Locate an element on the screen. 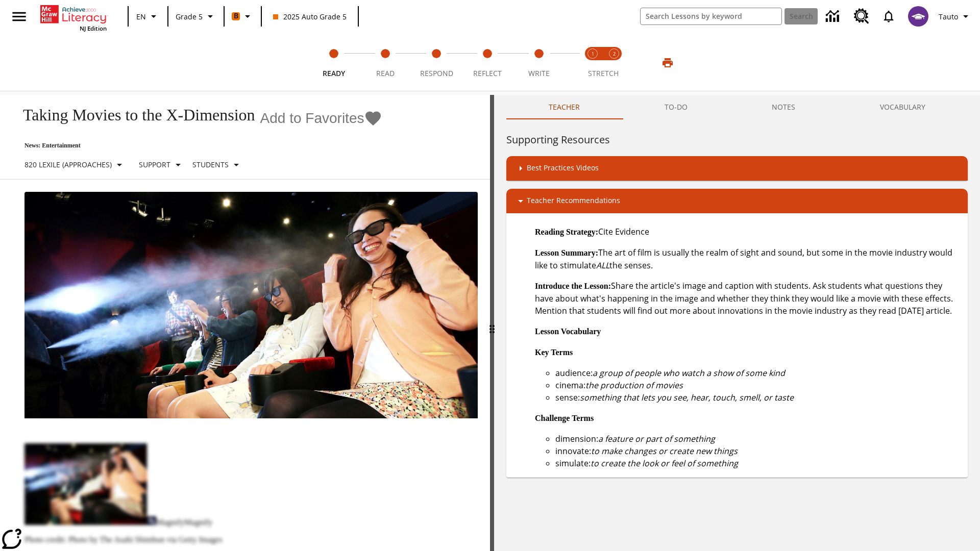  div: Home is located at coordinates (73, 18).